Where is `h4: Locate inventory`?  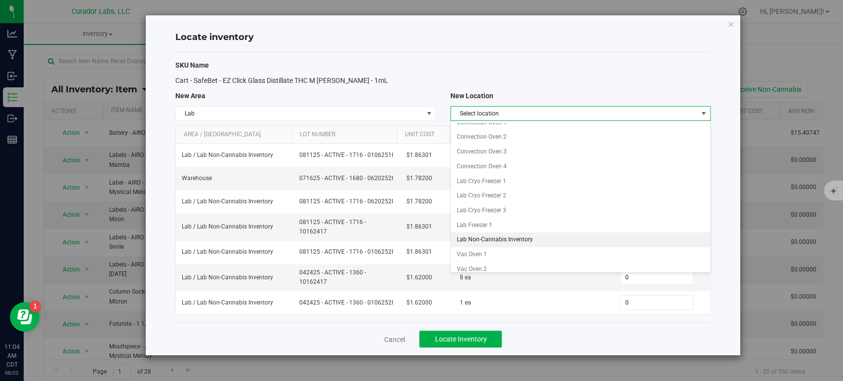
h4: Locate inventory is located at coordinates (442, 38).